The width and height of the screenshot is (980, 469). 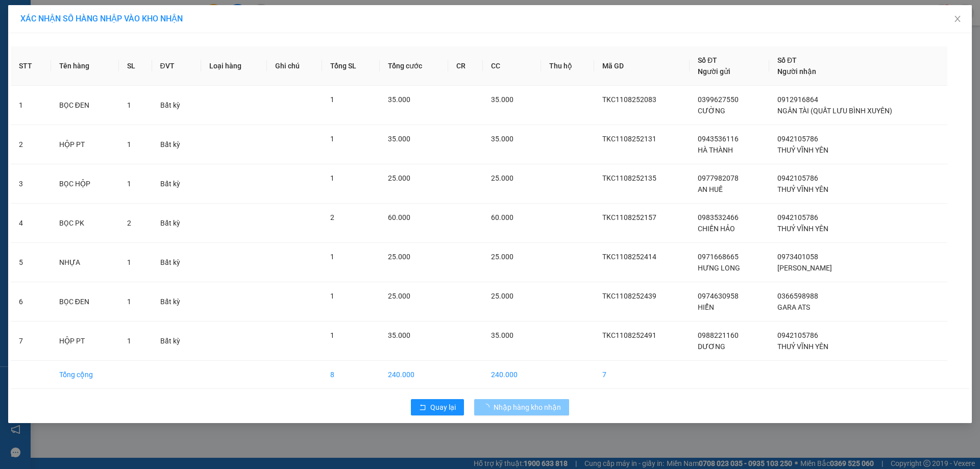 I want to click on td: 3, so click(x=31, y=183).